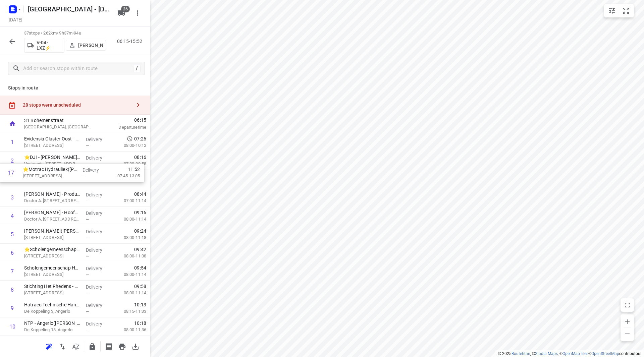  I want to click on p: V-04-LXZ⚡, so click(49, 45).